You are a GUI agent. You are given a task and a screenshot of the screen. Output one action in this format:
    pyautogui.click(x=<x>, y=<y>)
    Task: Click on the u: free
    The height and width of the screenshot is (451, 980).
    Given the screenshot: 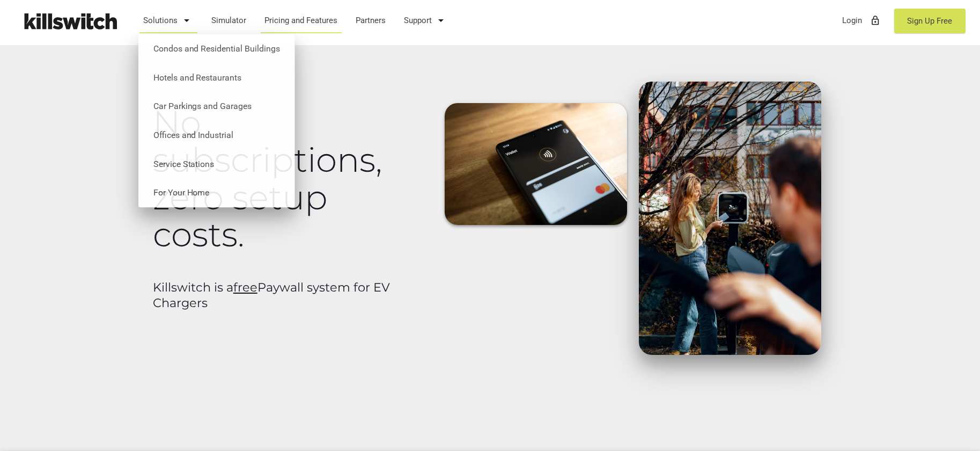 What is the action you would take?
    pyautogui.click(x=245, y=288)
    